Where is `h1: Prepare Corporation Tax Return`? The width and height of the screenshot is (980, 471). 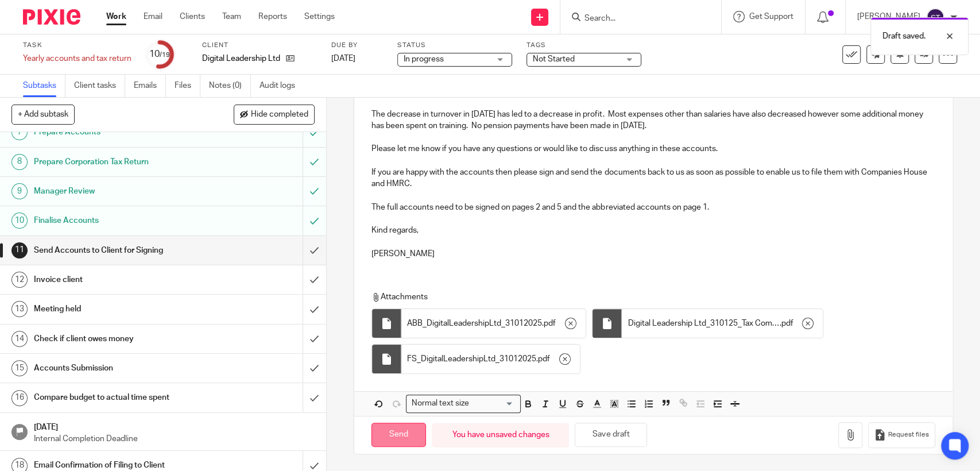
h1: Prepare Corporation Tax Return is located at coordinates (119, 162).